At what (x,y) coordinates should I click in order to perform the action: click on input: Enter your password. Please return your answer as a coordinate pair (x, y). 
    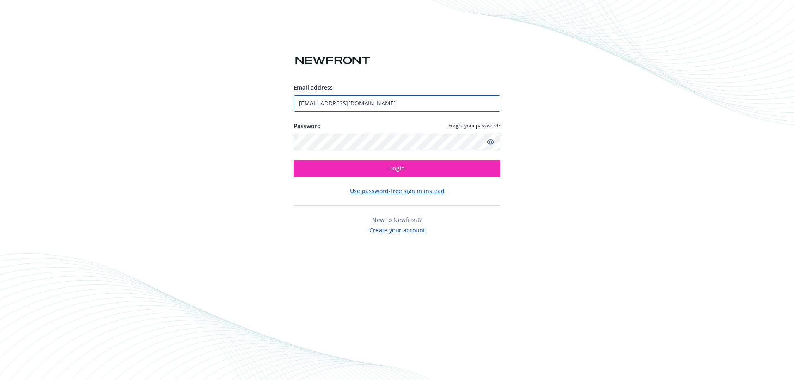
    Looking at the image, I should click on (397, 142).